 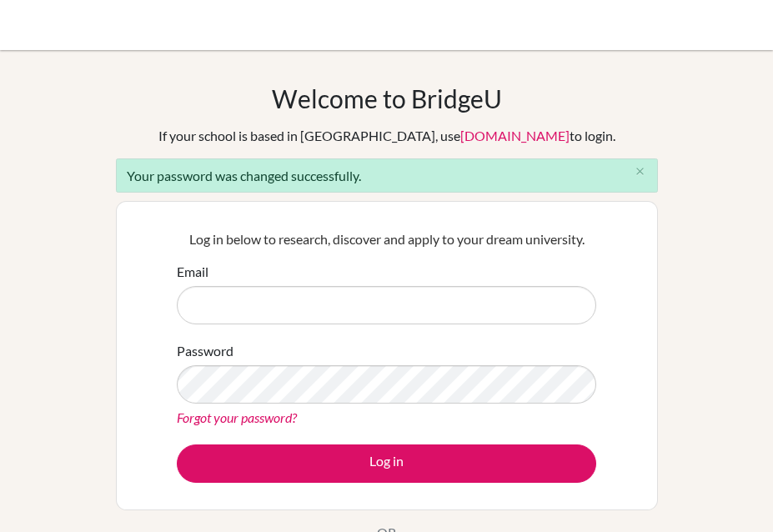 What do you see at coordinates (640, 171) in the screenshot?
I see `i: close` at bounding box center [640, 171].